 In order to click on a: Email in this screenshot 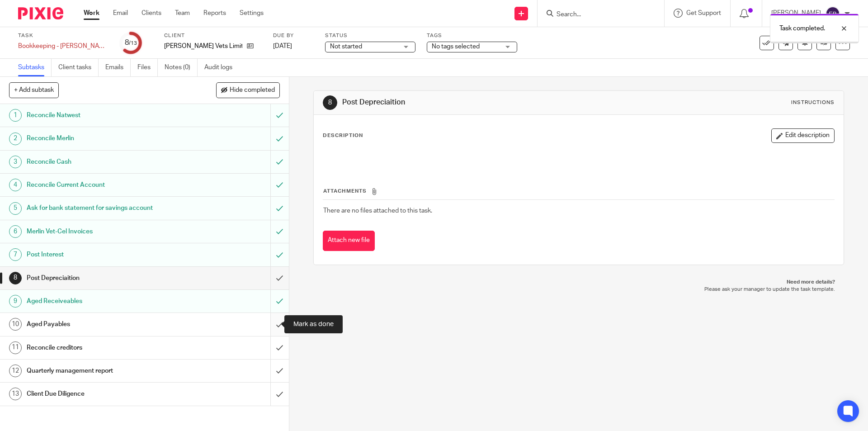, I will do `click(120, 13)`.